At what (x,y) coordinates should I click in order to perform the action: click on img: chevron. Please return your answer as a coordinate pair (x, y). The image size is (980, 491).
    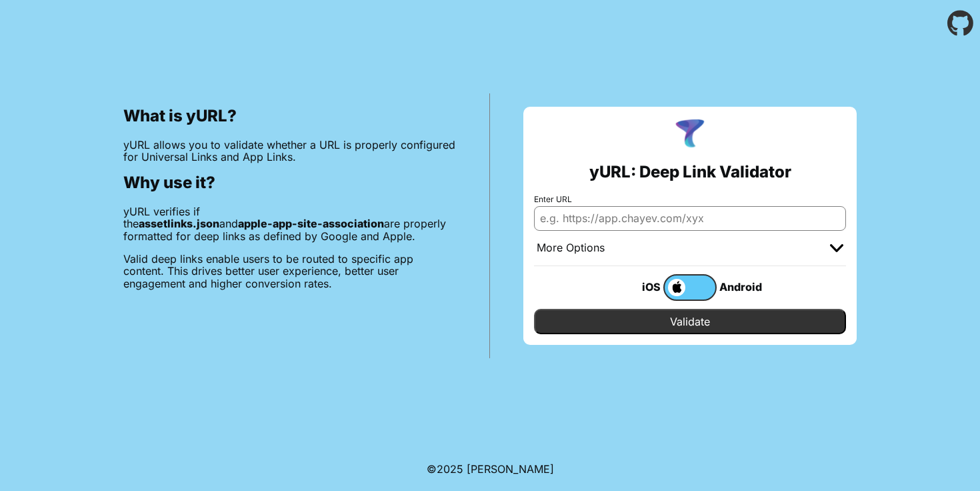
    Looking at the image, I should click on (837, 248).